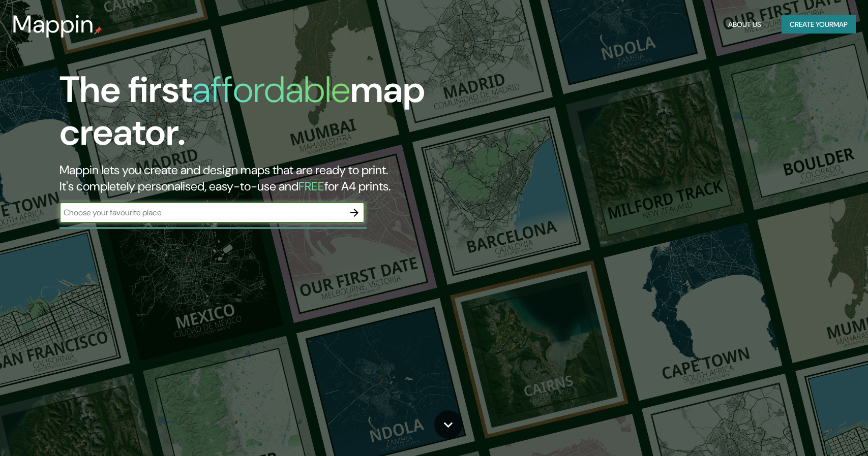  I want to click on img: mappin-pin, so click(98, 30).